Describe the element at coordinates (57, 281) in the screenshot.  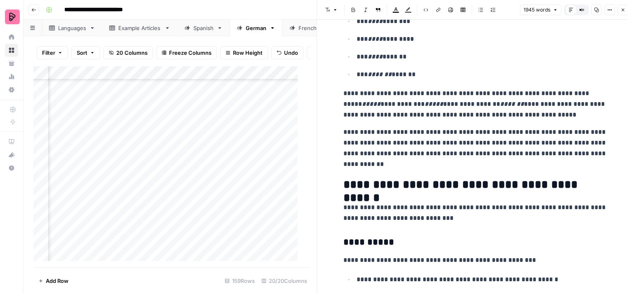
I see `span: Add Row` at that location.